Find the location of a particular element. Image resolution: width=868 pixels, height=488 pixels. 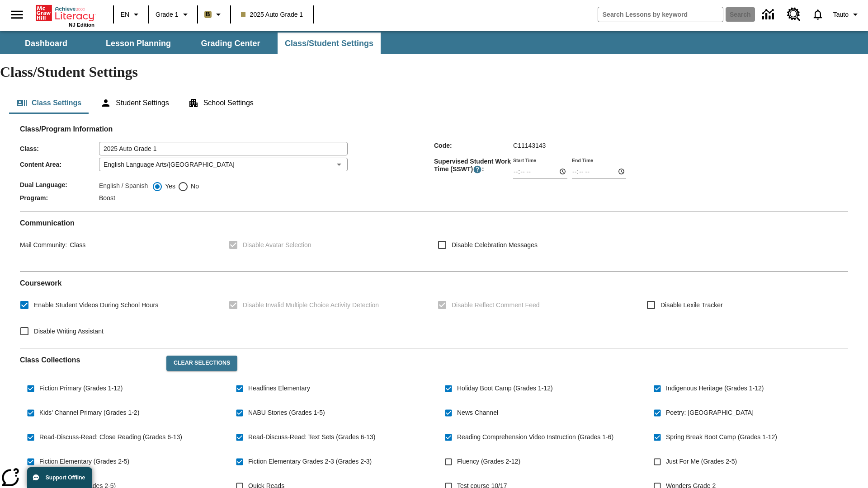

span: Disable Invalid Multiple Choice Activity Detection is located at coordinates (311, 305).